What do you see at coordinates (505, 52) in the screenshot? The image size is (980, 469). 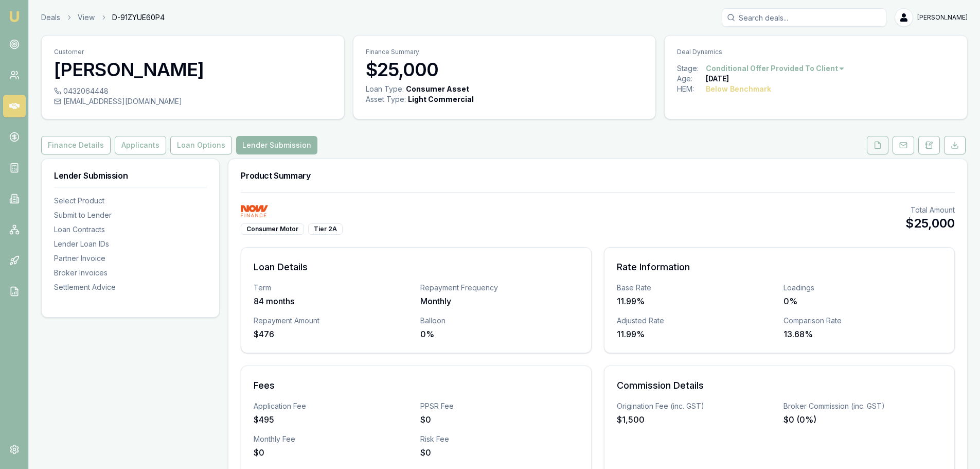 I see `p: Finance Summary` at bounding box center [505, 52].